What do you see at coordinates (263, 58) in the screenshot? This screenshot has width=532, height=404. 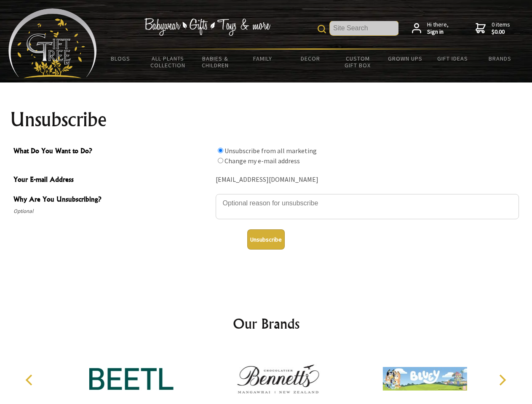 I see `a: Family` at bounding box center [263, 58].